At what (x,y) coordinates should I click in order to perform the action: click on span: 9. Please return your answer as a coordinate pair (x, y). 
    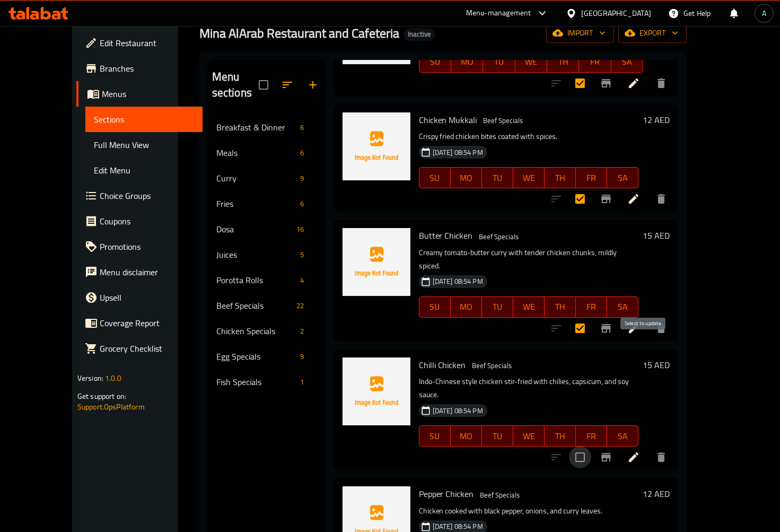
    Looking at the image, I should click on (302, 356).